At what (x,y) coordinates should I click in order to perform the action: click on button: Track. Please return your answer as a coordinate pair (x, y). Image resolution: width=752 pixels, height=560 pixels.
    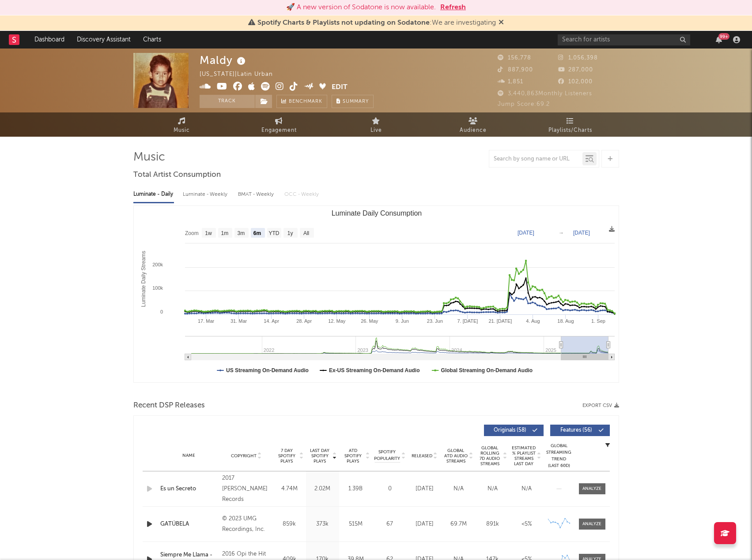
    Looking at the image, I should click on (227, 101).